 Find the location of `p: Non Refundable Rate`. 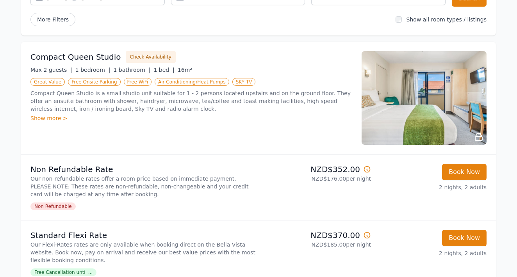

p: Non Refundable Rate is located at coordinates (143, 169).